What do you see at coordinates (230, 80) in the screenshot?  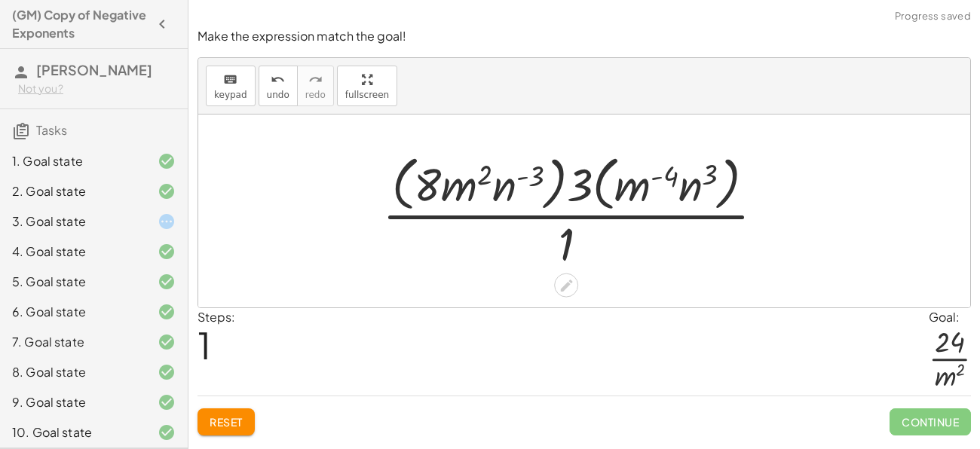 I see `i: keyboard` at bounding box center [230, 80].